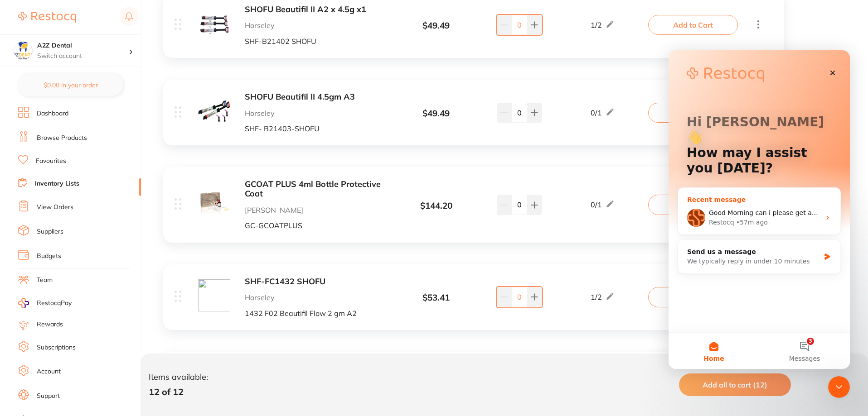 The height and width of the screenshot is (416, 868). Describe the element at coordinates (164, 22) in the screenshot. I see `div: Close` at that location.